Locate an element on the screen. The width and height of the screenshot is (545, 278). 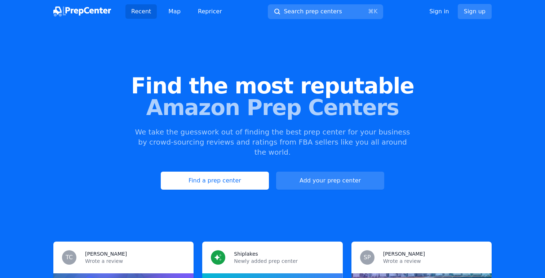
a: Find a prep center is located at coordinates (215, 181).